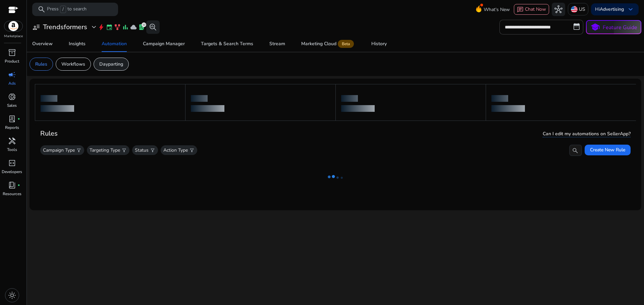  I want to click on div: Marketing Cloud, so click(328, 43).